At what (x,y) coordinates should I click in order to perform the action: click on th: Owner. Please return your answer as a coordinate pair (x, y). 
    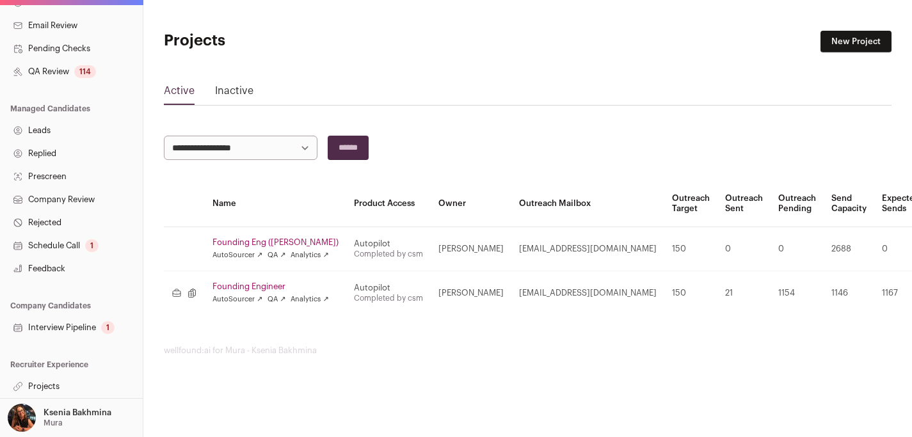
    Looking at the image, I should click on (471, 204).